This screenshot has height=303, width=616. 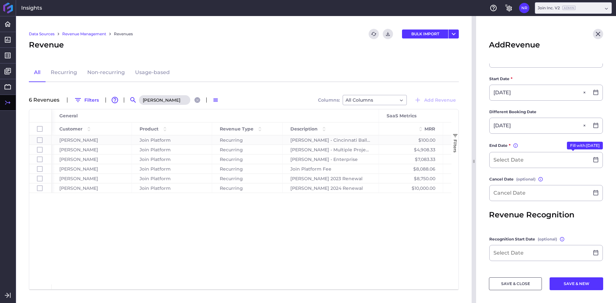 I want to click on button: Help, so click(x=493, y=8).